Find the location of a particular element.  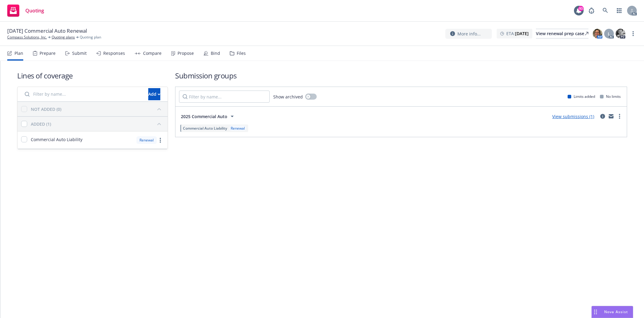

a: View submissions (1) is located at coordinates (573, 116).